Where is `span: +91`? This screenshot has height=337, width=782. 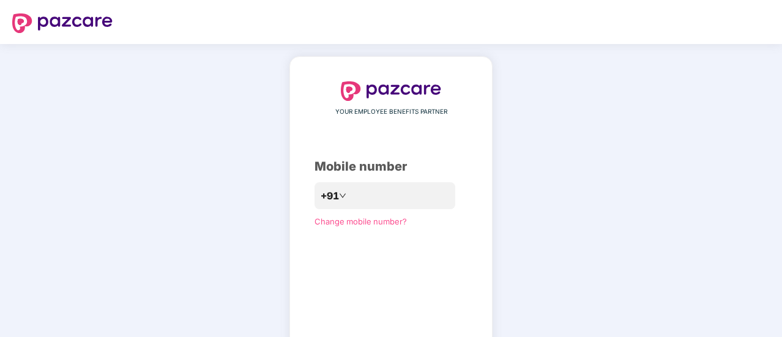
span: +91 is located at coordinates (330, 196).